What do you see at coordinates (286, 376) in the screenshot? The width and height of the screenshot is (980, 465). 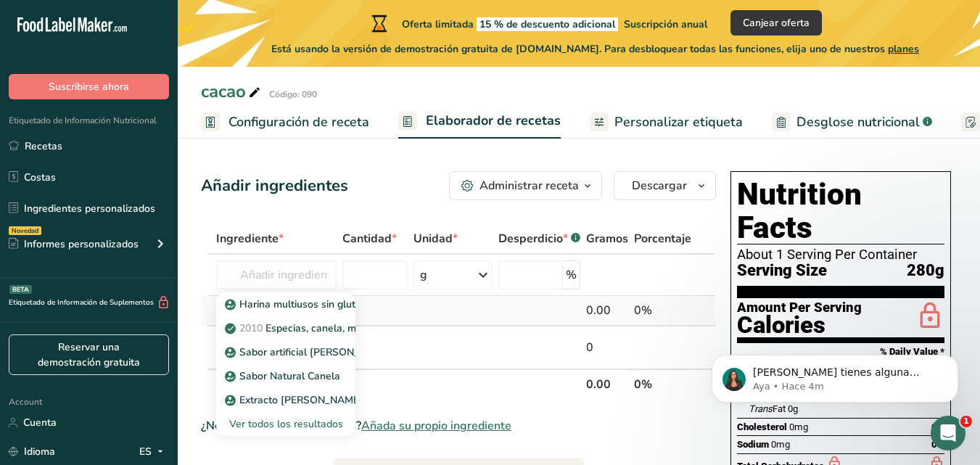 I see `a: Sabor Natural Canela` at bounding box center [286, 376].